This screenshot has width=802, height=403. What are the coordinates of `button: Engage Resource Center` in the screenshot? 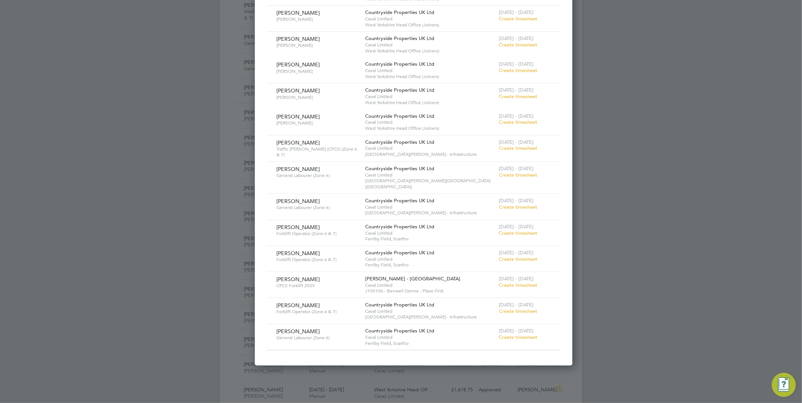 It's located at (783, 385).